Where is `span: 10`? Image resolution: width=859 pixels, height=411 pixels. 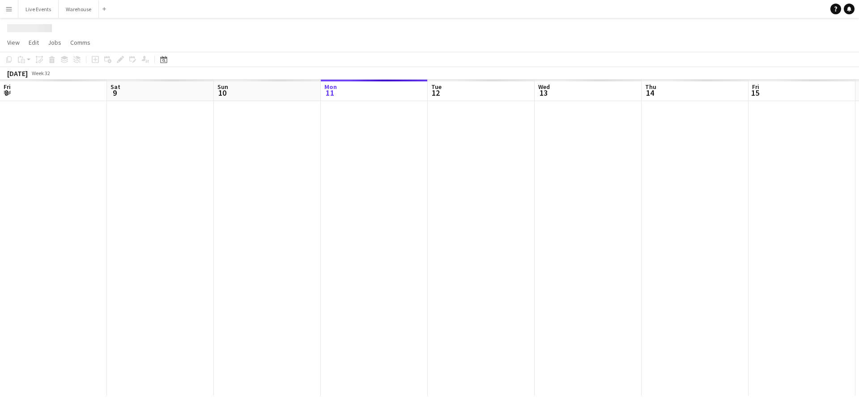
span: 10 is located at coordinates (222, 93).